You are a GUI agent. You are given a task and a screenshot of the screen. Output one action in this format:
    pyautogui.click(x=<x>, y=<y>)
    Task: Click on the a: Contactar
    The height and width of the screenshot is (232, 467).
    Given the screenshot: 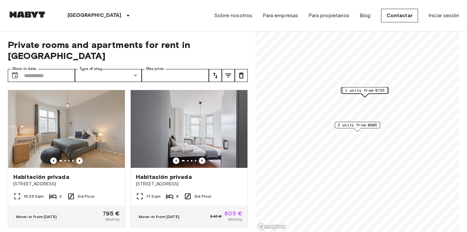 What is the action you would take?
    pyautogui.click(x=400, y=16)
    